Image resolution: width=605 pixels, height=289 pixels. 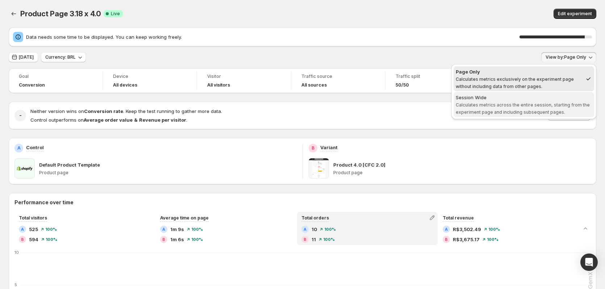 What do you see at coordinates (218, 85) in the screenshot?
I see `h4: All visitors` at bounding box center [218, 85].